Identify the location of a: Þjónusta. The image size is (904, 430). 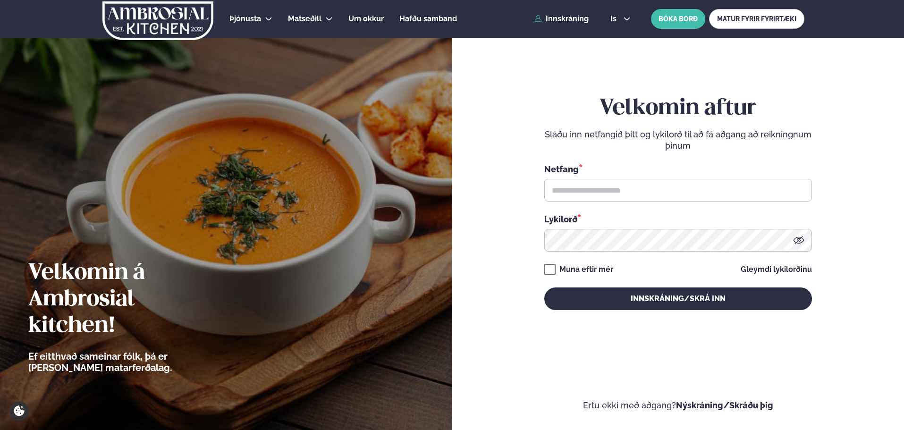
(245, 19).